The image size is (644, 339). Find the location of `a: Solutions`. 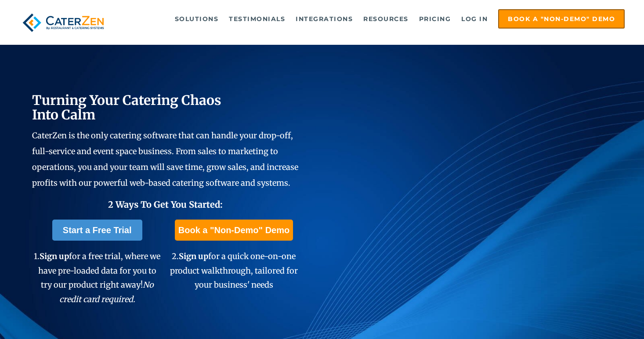

a: Solutions is located at coordinates (197, 19).